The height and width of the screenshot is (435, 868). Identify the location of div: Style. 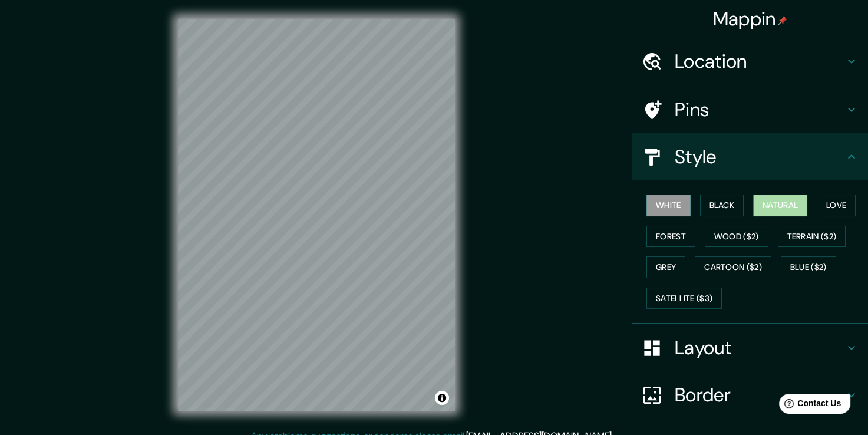
(750, 157).